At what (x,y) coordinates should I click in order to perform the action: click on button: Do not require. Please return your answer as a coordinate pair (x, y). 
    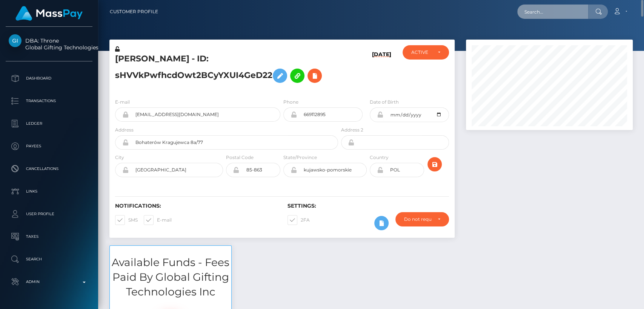
    Looking at the image, I should click on (422, 219).